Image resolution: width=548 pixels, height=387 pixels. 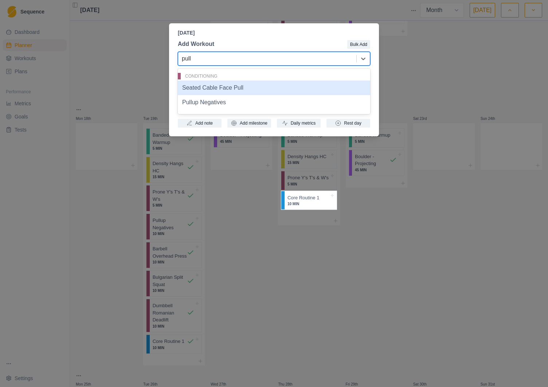 I want to click on div: Seated Cable Face Pull, so click(x=274, y=88).